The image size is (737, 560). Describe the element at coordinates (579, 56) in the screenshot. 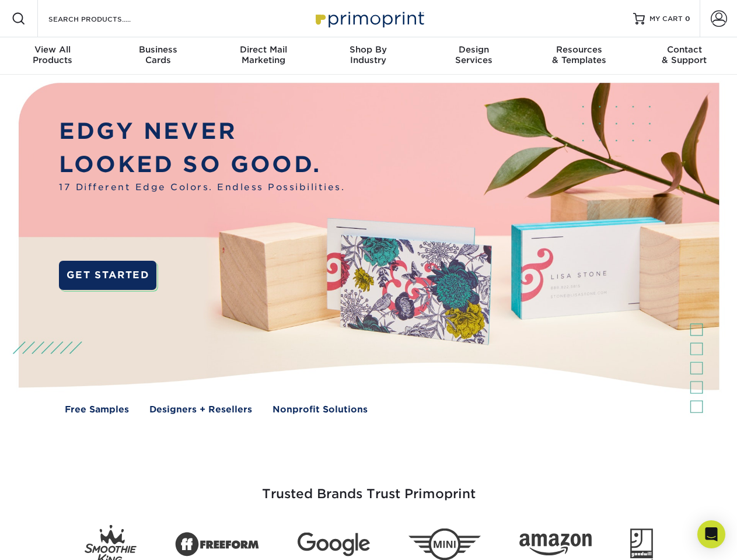

I see `a: Resources& Templates` at that location.